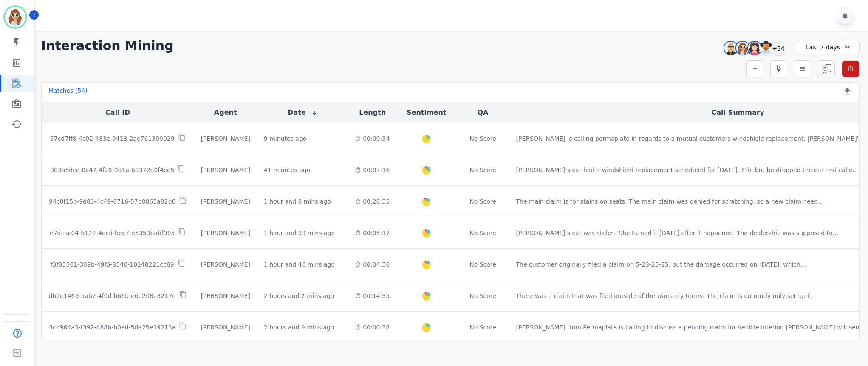 Image resolution: width=868 pixels, height=366 pixels. What do you see at coordinates (299, 265) in the screenshot?
I see `div: 1 hour and 46 mins ago` at bounding box center [299, 265].